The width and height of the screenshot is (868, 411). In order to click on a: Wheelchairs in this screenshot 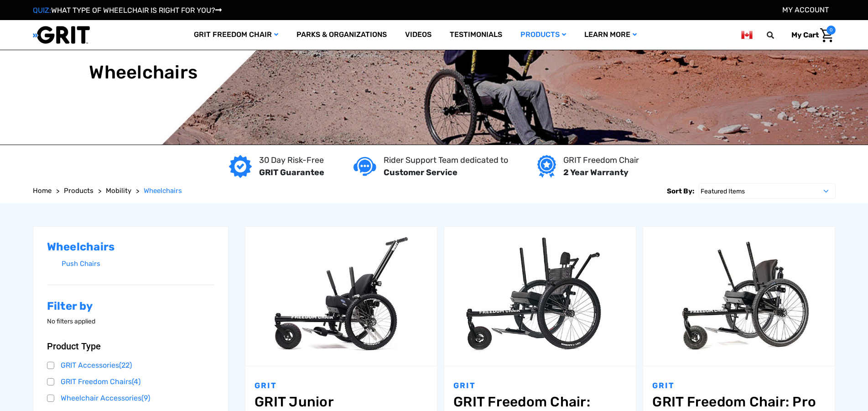, I will do `click(163, 191)`.